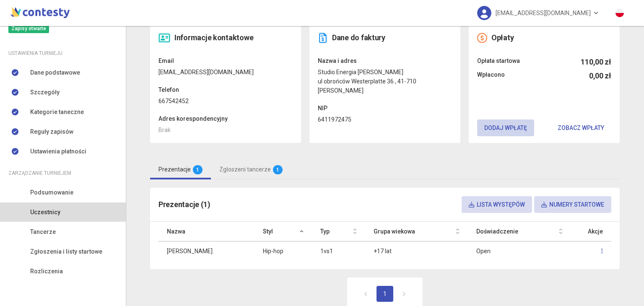 The width and height of the screenshot is (644, 306). What do you see at coordinates (572, 204) in the screenshot?
I see `button: Numery startowe` at bounding box center [572, 204].